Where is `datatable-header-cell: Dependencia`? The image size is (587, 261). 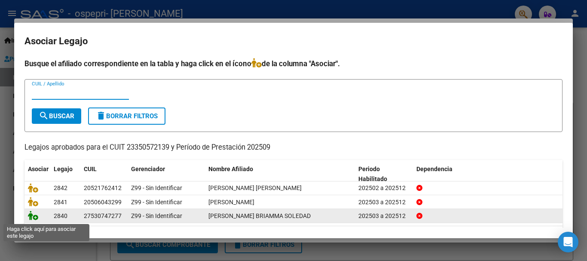 datatable-header-cell: Dependencia is located at coordinates (488, 174).